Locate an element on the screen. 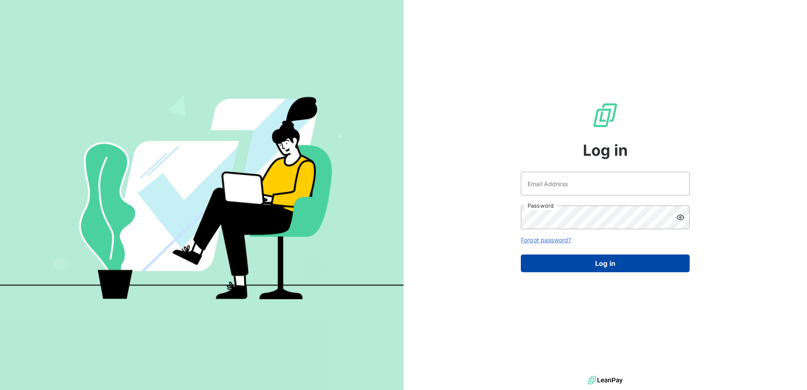 This screenshot has height=390, width=807. span: Log in is located at coordinates (605, 150).